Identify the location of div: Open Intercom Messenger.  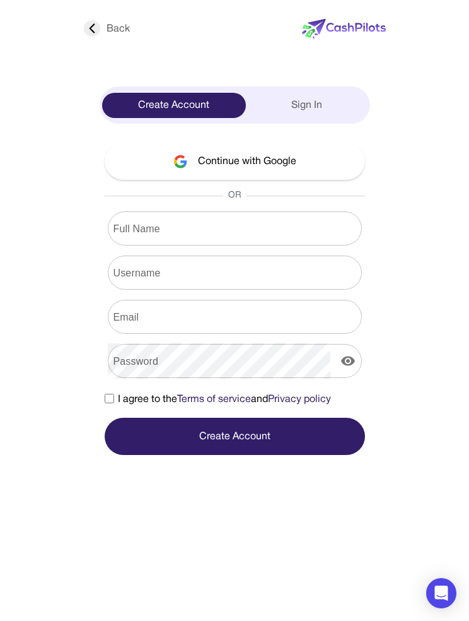
(442, 593).